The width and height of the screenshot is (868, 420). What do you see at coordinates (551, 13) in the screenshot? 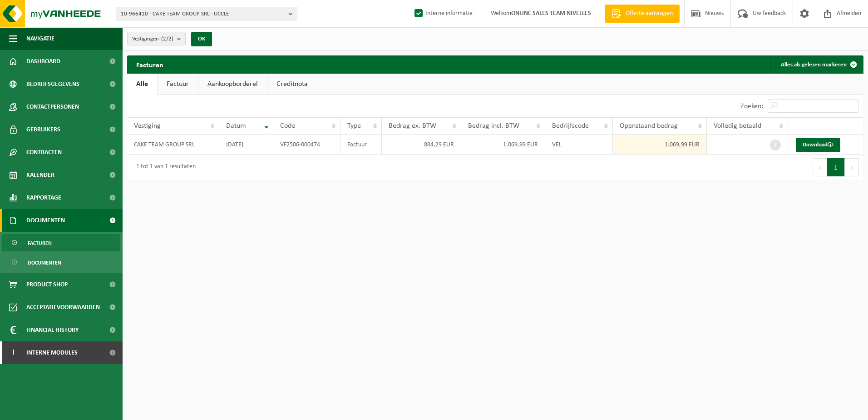
I see `strong: ONLINE SALES TEAM NIVELLES` at bounding box center [551, 13].